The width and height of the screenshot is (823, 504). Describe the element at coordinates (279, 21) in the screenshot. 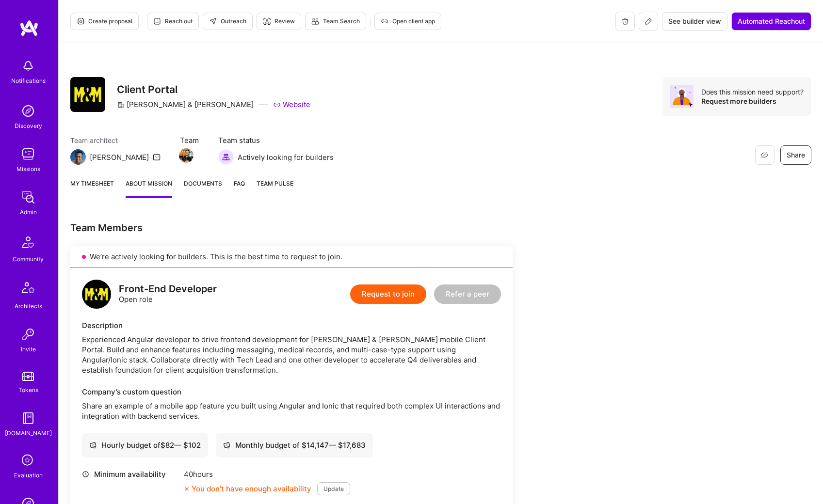

I see `button: Review` at that location.